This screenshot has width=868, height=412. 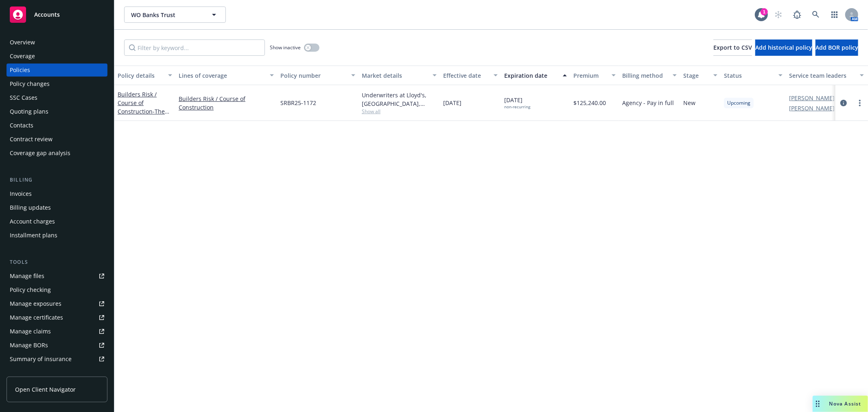 What do you see at coordinates (835, 15) in the screenshot?
I see `a: Switch app` at bounding box center [835, 15].